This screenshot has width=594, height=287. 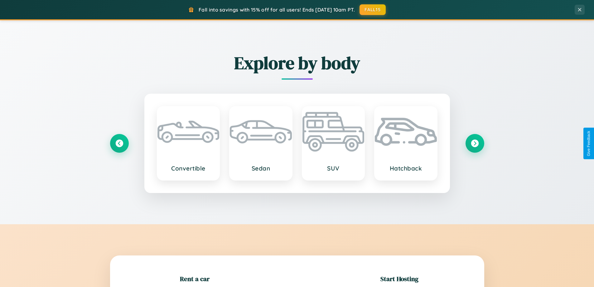 What do you see at coordinates (195, 278) in the screenshot?
I see `h2: Rent a car` at bounding box center [195, 278].